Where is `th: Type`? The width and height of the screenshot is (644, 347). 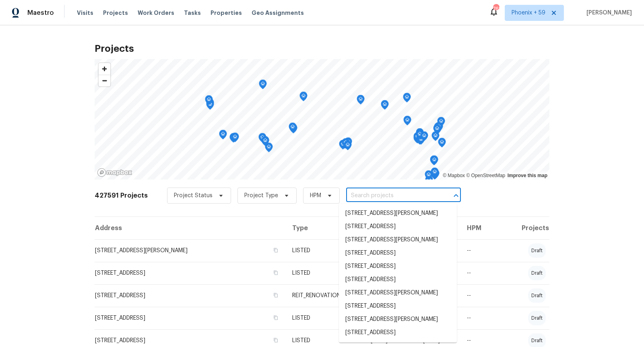 th: Type is located at coordinates (325, 228).